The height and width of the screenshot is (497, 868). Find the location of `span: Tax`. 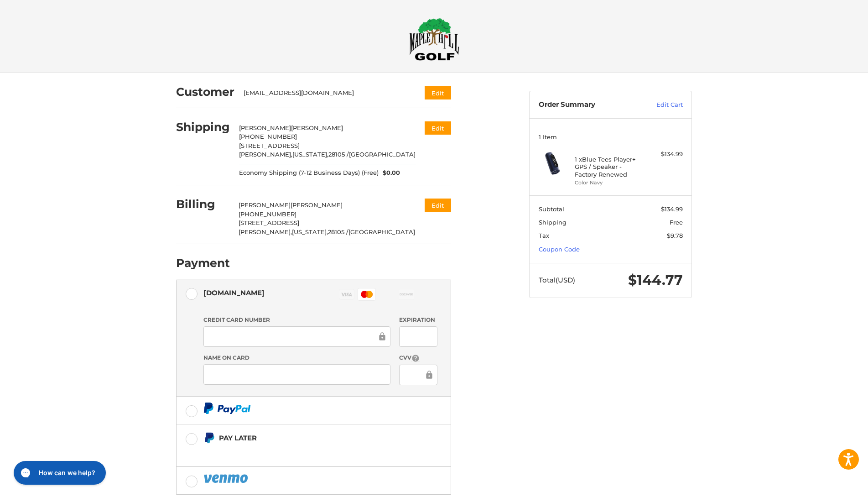

span: Tax is located at coordinates (544, 235).